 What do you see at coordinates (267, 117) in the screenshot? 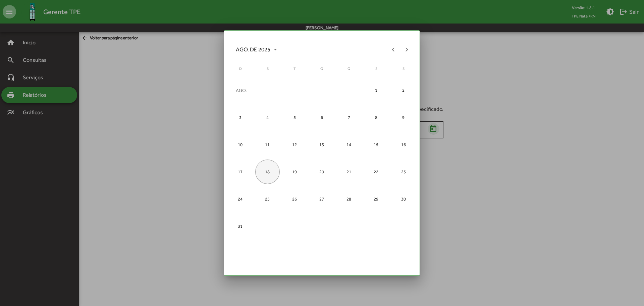
I see `td: 4 de agosto de 2025` at bounding box center [267, 117].